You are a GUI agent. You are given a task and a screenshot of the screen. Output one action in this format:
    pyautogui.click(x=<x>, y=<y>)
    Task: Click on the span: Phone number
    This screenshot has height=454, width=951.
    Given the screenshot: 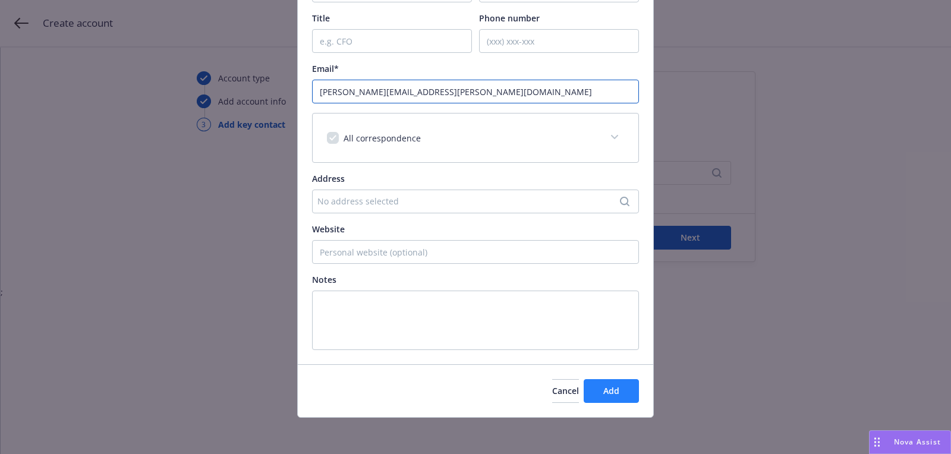 What is the action you would take?
    pyautogui.click(x=509, y=18)
    